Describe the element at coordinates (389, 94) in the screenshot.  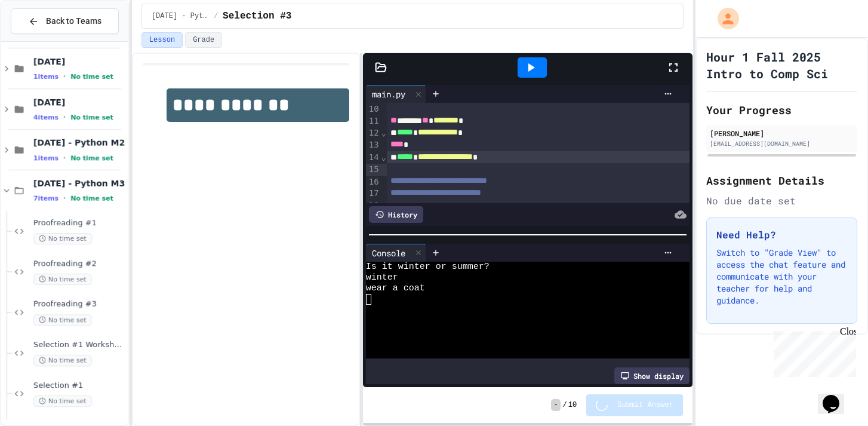
I see `div: main.py` at that location.